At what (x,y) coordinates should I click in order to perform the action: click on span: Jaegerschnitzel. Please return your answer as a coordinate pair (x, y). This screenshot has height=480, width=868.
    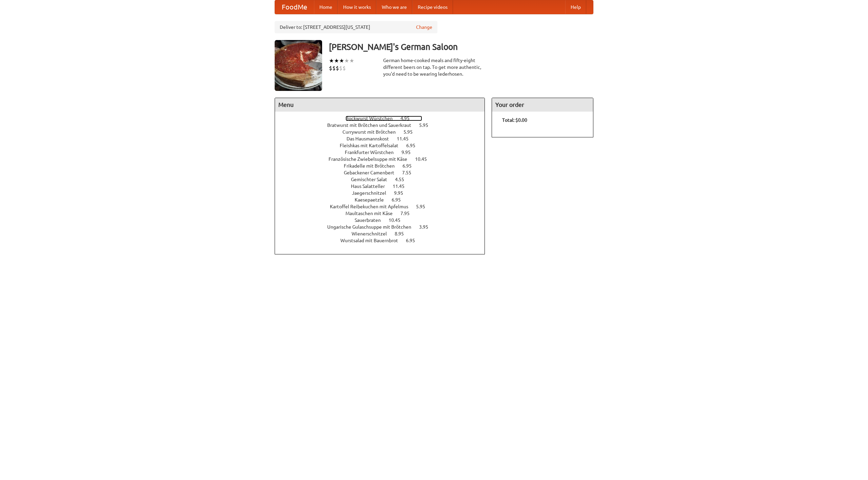
    Looking at the image, I should click on (372, 193).